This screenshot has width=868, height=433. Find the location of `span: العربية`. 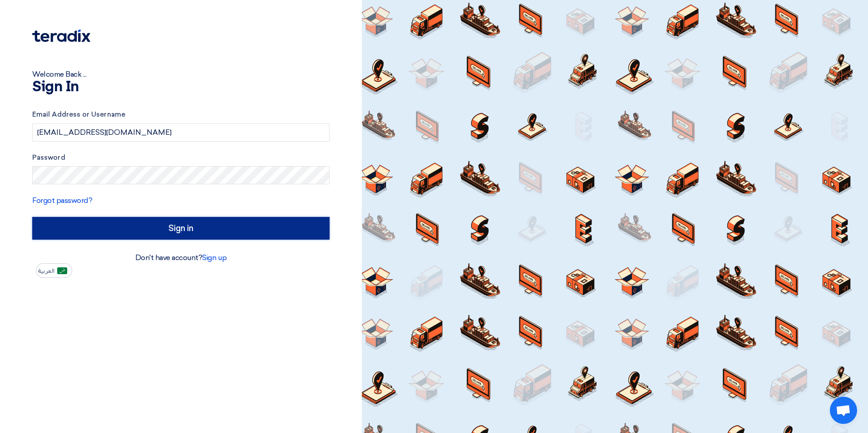

span: العربية is located at coordinates (46, 271).